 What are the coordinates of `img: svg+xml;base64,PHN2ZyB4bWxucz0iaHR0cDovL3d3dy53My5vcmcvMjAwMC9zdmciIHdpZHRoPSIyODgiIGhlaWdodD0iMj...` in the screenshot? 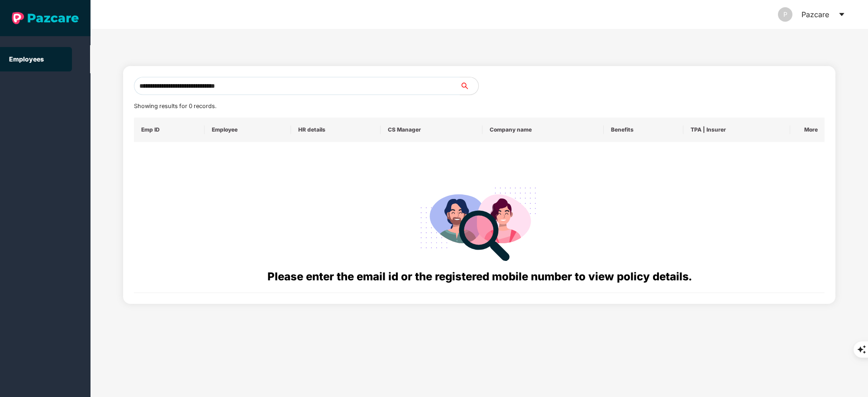 It's located at (479, 222).